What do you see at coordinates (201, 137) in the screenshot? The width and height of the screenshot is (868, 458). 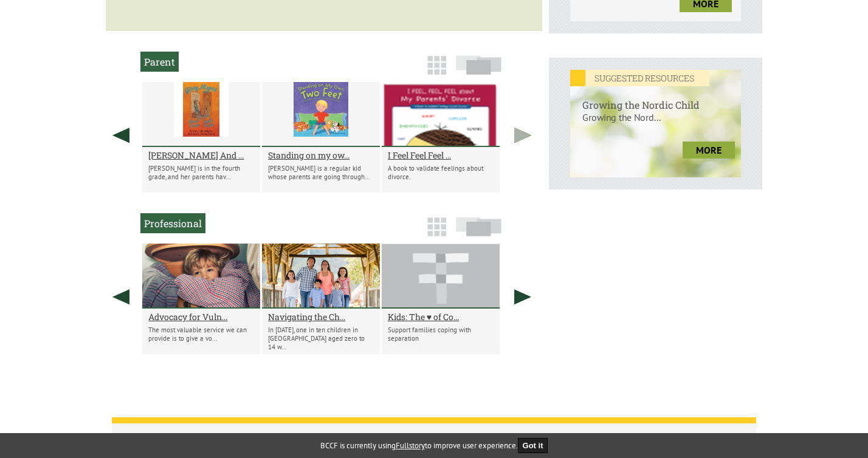 I see `li: Ginny Morris And Mom's House, Dad's House` at bounding box center [201, 137].